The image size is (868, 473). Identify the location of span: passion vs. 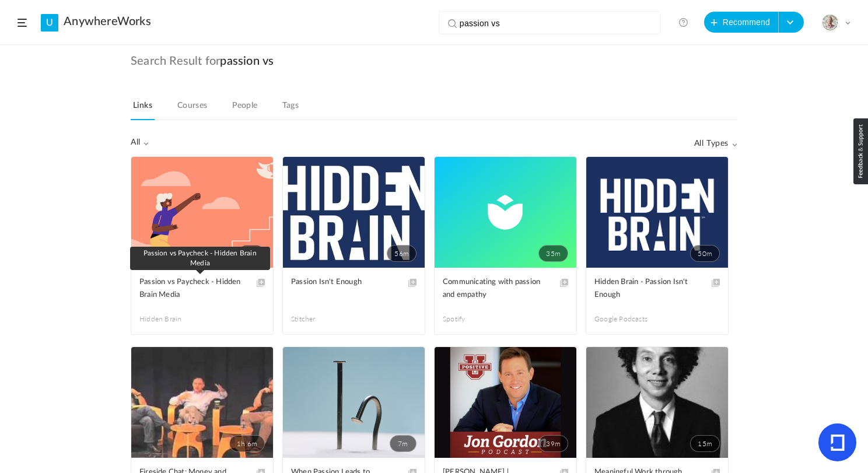
(247, 61).